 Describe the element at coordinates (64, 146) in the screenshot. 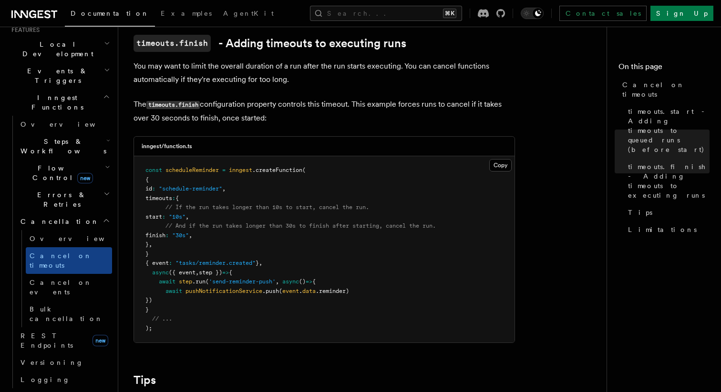

I see `button: Steps & Workflows` at that location.